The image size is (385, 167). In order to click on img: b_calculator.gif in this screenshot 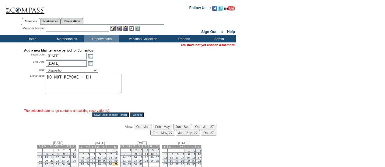, I will do `click(137, 28)`.